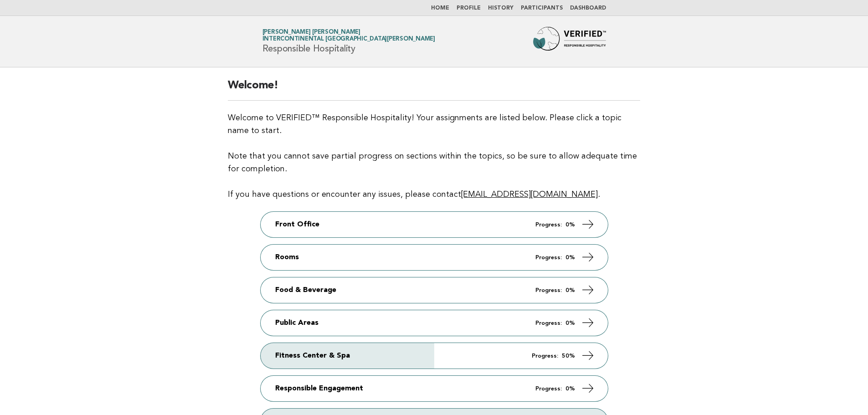  Describe the element at coordinates (468, 8) in the screenshot. I see `a: Profile` at that location.